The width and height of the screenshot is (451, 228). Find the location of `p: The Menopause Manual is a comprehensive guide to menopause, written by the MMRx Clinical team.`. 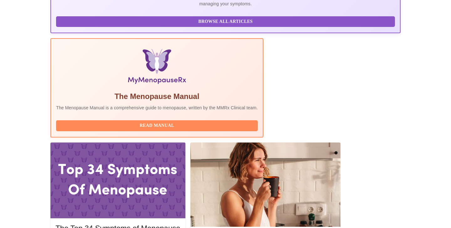

p: The Menopause Manual is a comprehensive guide to menopause, written by the MMRx Clinical team. is located at coordinates (157, 108).